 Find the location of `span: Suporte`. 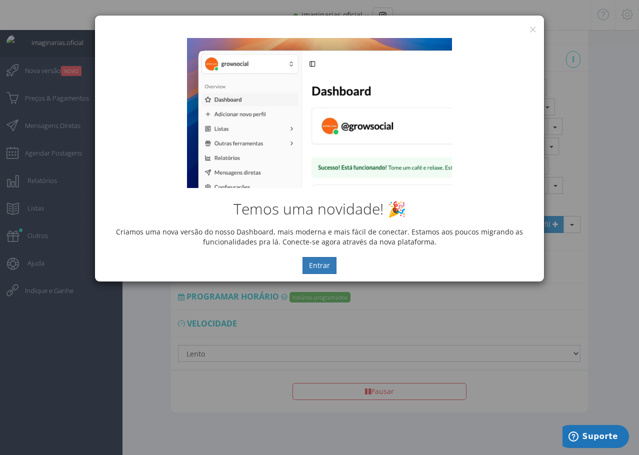

span: Suporte is located at coordinates (38, 12).